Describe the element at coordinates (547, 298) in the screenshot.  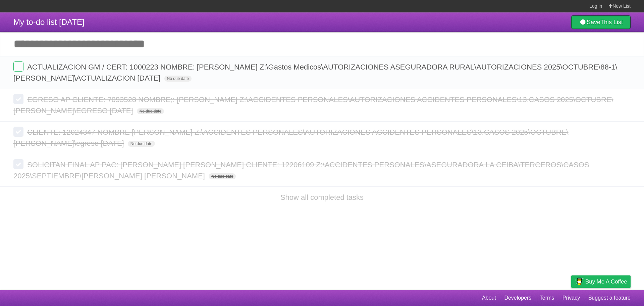
I see `a: Terms` at that location.